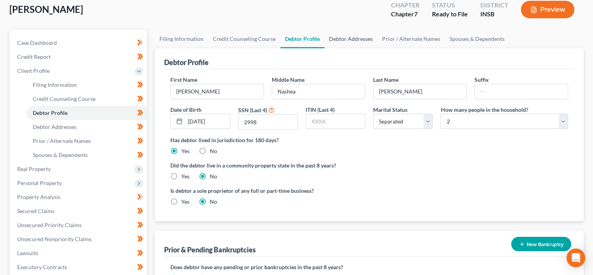  I want to click on span: Property Analysis, so click(39, 197).